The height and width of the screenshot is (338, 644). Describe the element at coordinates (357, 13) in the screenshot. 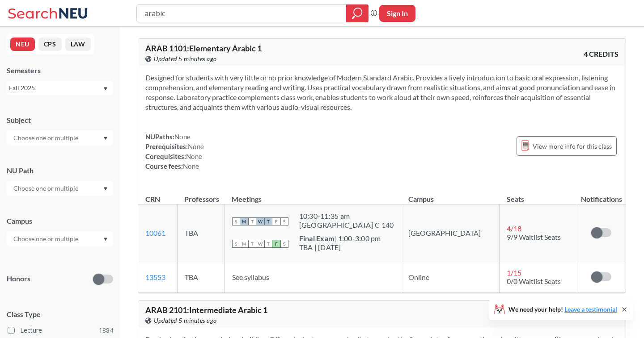

I see `div: magnifying glass` at that location.